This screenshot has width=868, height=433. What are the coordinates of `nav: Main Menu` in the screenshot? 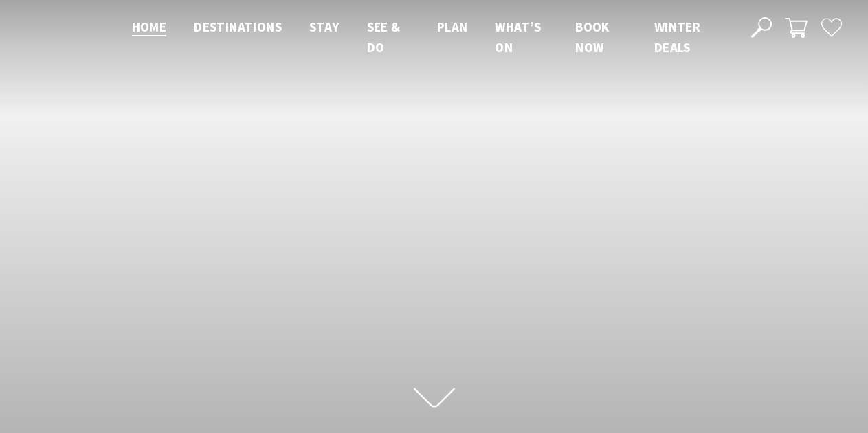 It's located at (426, 37).